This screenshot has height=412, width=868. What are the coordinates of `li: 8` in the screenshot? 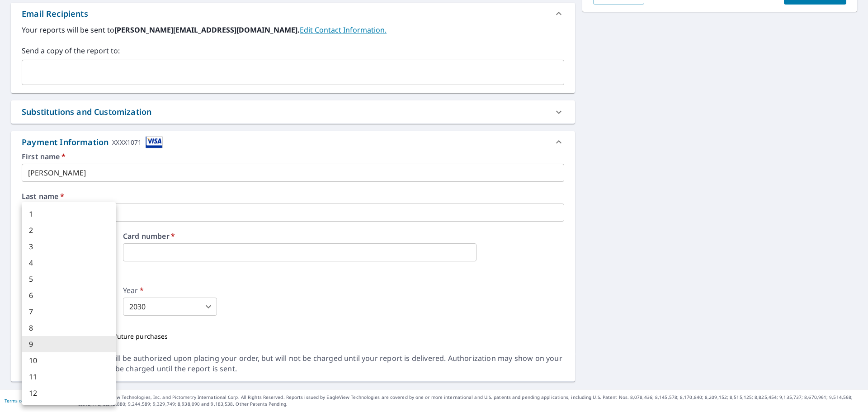 It's located at (69, 328).